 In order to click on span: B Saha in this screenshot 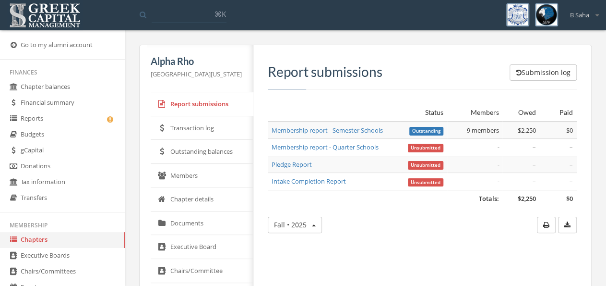, I will do `click(580, 15)`.